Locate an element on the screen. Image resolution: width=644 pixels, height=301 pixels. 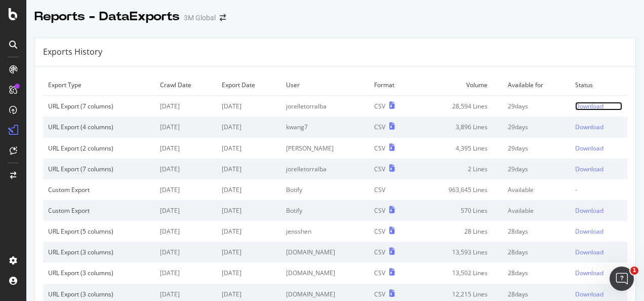
td: Export Type is located at coordinates (99, 85).